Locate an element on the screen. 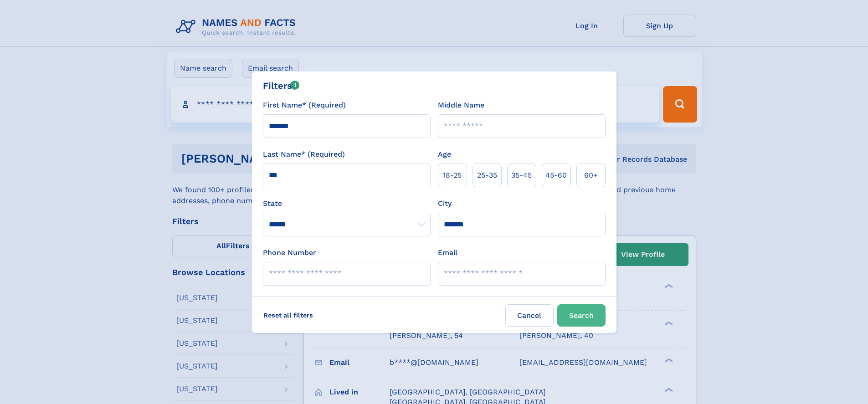  button: Search is located at coordinates (581, 316).